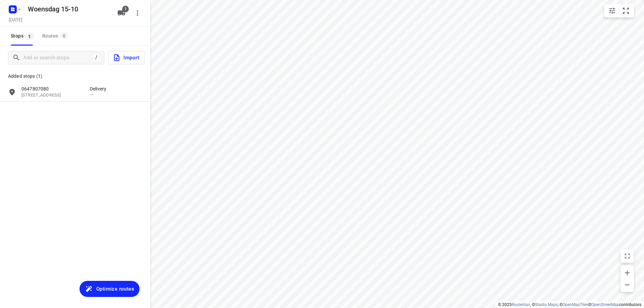 This screenshot has height=308, width=644. Describe the element at coordinates (619, 11) in the screenshot. I see `div: small contained button group` at that location.